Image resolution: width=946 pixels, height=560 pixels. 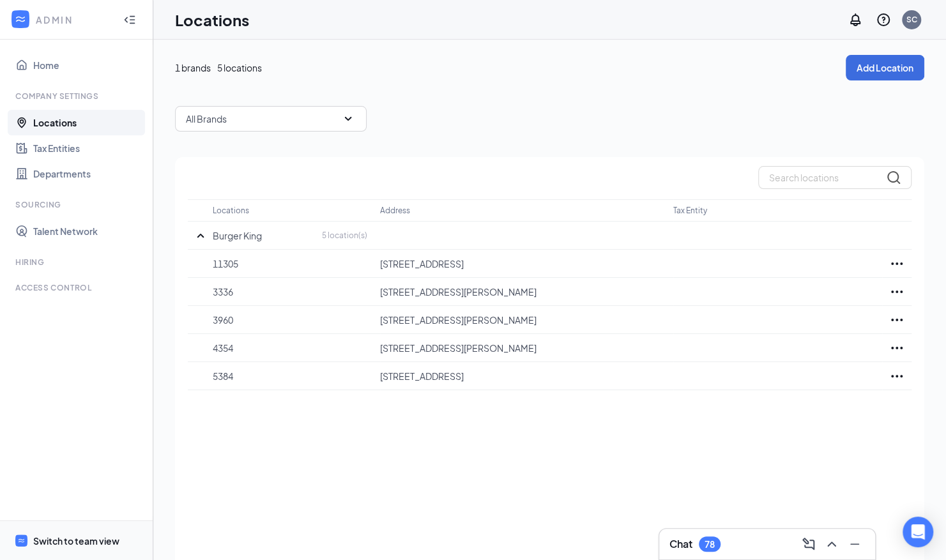 I want to click on p: Locations, so click(x=231, y=210).